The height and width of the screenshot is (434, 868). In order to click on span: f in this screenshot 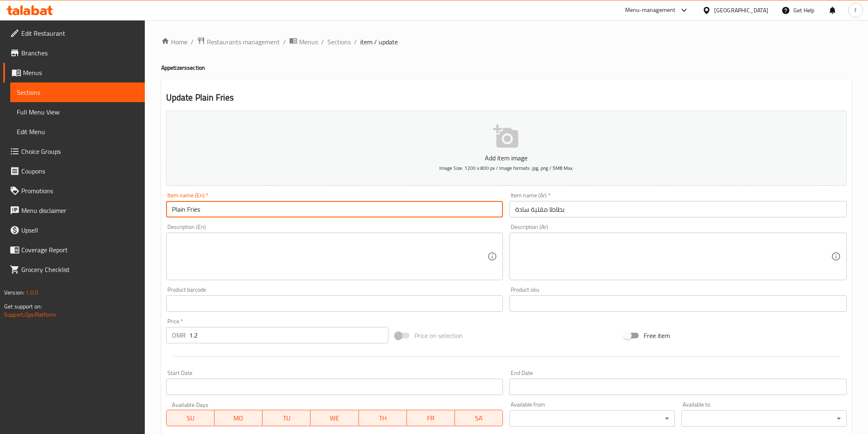, I will do `click(856, 11)`.